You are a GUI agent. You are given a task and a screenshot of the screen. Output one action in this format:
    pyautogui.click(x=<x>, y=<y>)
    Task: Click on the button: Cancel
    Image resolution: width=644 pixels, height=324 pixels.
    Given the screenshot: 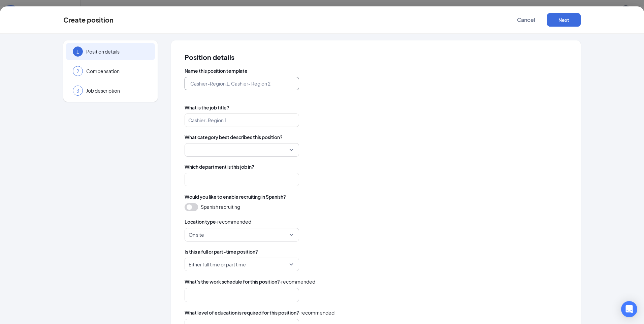 What is the action you would take?
    pyautogui.click(x=526, y=20)
    